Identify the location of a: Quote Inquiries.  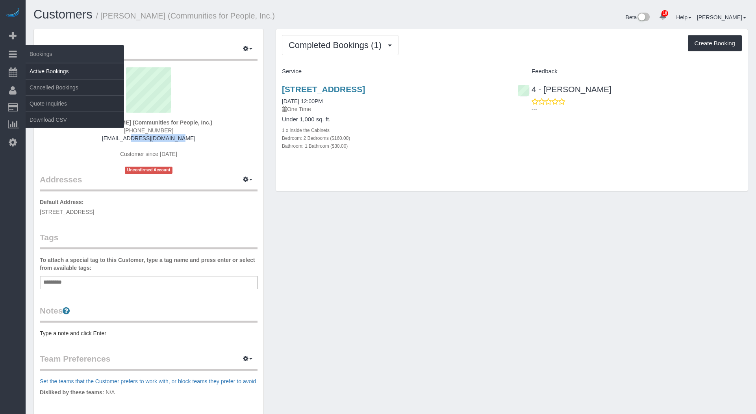
(75, 104).